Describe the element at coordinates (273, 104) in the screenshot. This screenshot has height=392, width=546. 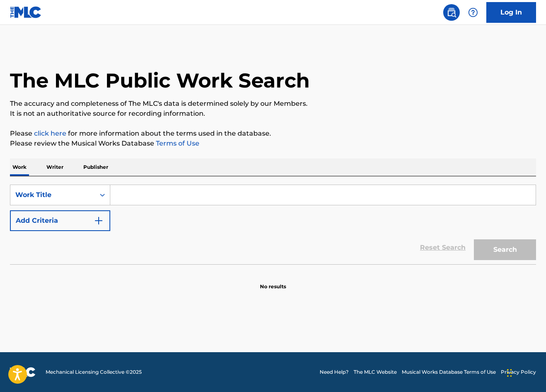
I see `p: The accuracy and completeness of The MLC's data is determined solely by our Members.` at that location.